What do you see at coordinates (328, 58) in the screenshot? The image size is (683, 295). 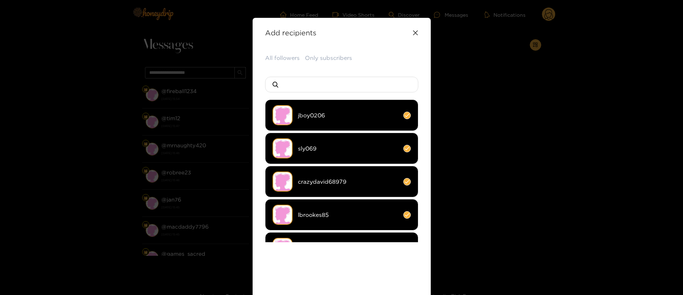 I see `button: Only subscribers` at bounding box center [328, 58].